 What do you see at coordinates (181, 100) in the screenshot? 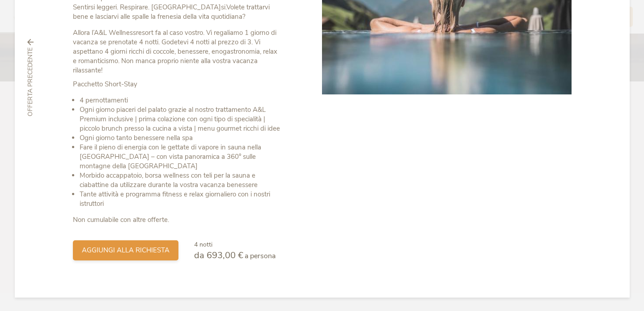
I see `li: 4 pernottamenti` at bounding box center [181, 100].